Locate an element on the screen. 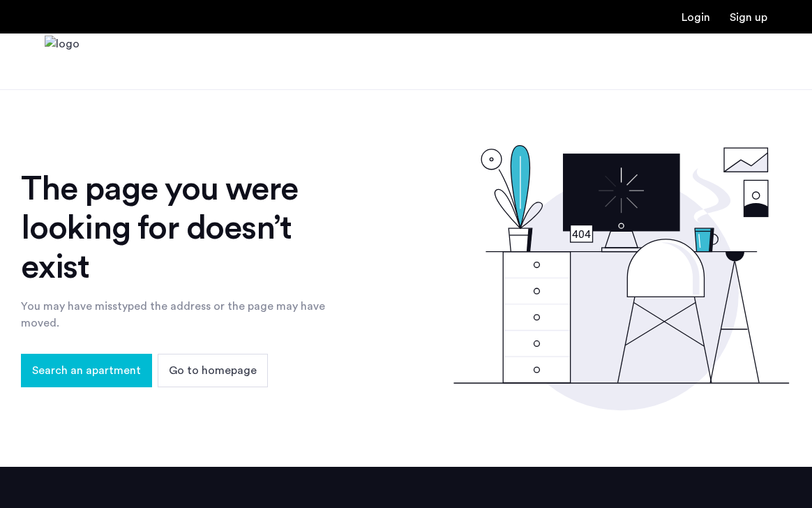 This screenshot has height=508, width=812. a: Cazamio Logo is located at coordinates (62, 61).